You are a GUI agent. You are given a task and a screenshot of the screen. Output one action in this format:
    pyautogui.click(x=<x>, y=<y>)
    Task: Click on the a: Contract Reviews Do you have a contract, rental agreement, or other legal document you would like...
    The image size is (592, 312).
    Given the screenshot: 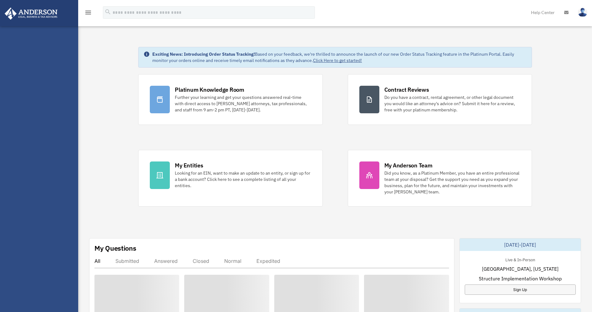 What is the action you would take?
    pyautogui.click(x=440, y=99)
    